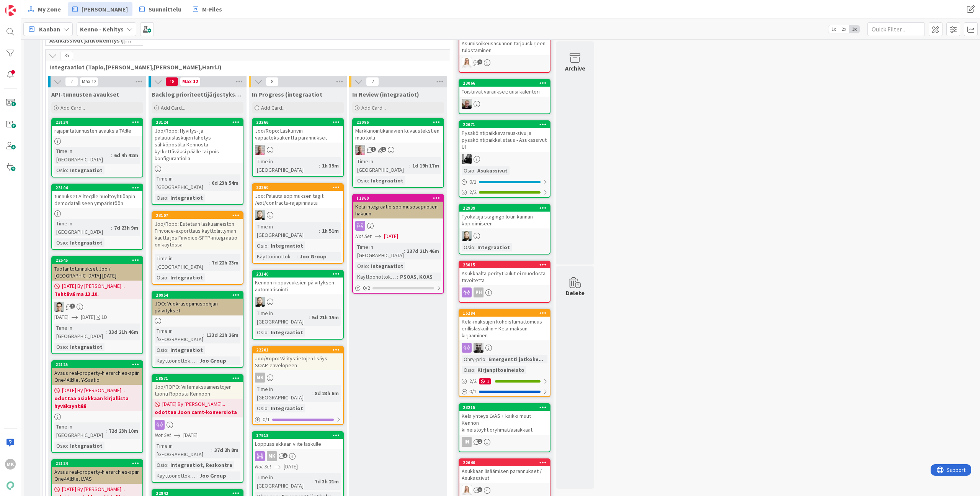 This screenshot has height=496, width=980. Describe the element at coordinates (467, 104) in the screenshot. I see `img: JH` at that location.